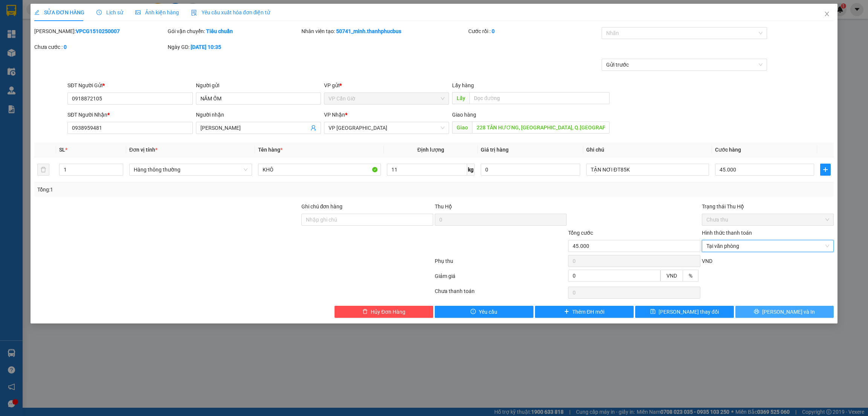 The height and width of the screenshot is (416, 868). Describe the element at coordinates (484, 312) in the screenshot. I see `button: exclamation-circleYêu cầu` at that location.